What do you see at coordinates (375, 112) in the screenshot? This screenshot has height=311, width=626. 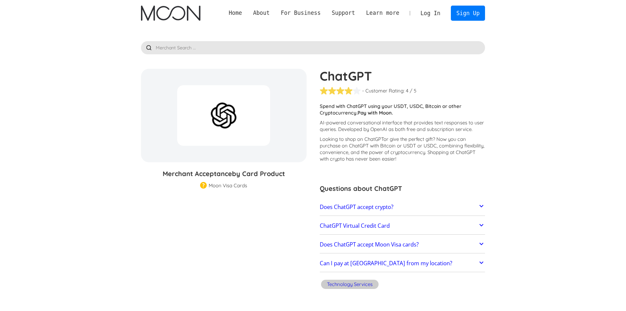 I see `strong: Pay with Moon.` at bounding box center [375, 112].